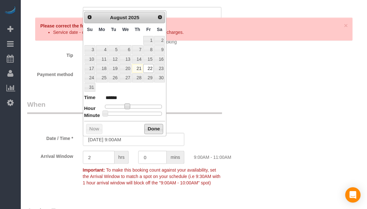 The width and height of the screenshot is (367, 209). Describe the element at coordinates (148, 50) in the screenshot. I see `a: 8` at that location.